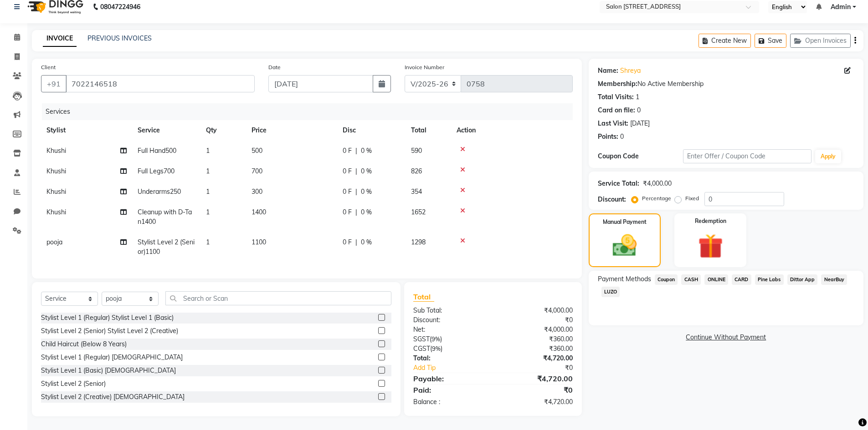  Describe the element at coordinates (449, 391) in the screenshot. I see `div: Paid:` at that location.